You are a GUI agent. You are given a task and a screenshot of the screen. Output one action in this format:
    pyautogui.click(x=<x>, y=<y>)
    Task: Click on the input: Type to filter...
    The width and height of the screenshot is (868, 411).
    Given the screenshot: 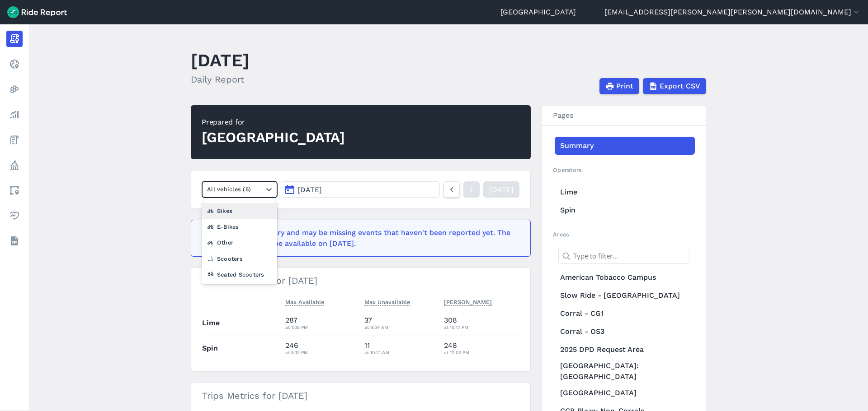 What is the action you would take?
    pyautogui.click(x=624, y=256)
    